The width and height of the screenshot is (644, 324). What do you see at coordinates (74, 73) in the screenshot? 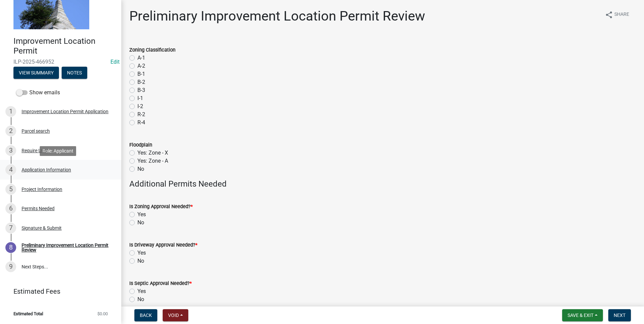
I see `button: Notes` at bounding box center [74, 73].